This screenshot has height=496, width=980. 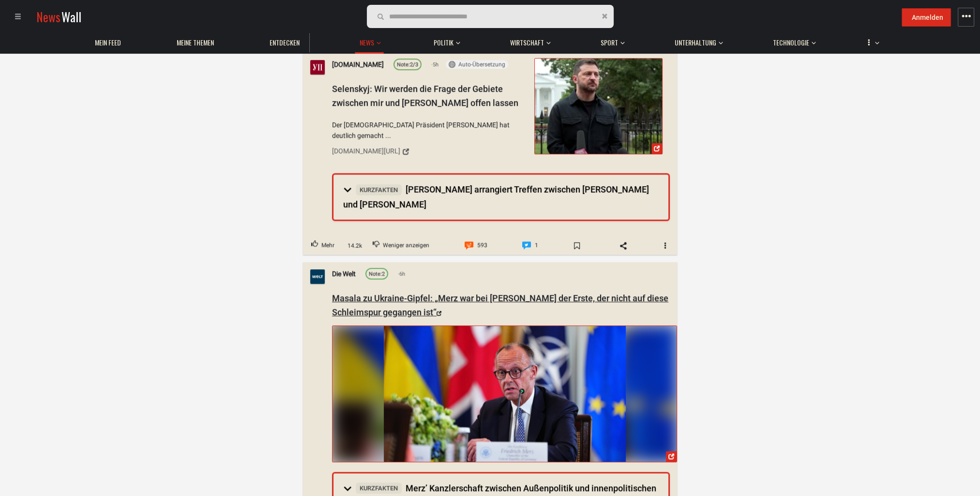 What do you see at coordinates (195, 43) in the screenshot?
I see `span: Meine Themen` at bounding box center [195, 43].